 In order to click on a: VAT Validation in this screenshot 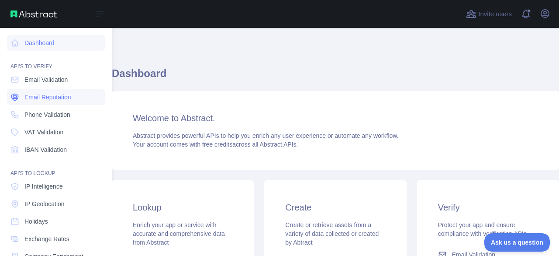, I will do `click(56, 132)`.